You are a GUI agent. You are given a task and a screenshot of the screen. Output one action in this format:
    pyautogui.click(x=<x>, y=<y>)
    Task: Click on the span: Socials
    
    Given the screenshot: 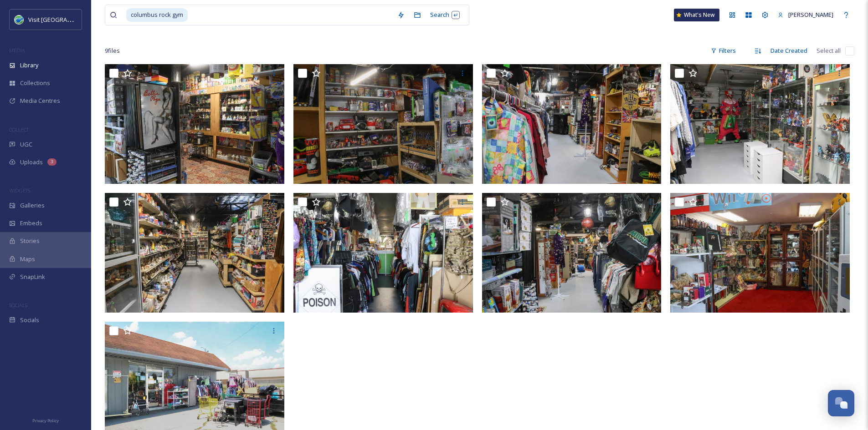 What is the action you would take?
    pyautogui.click(x=29, y=320)
    